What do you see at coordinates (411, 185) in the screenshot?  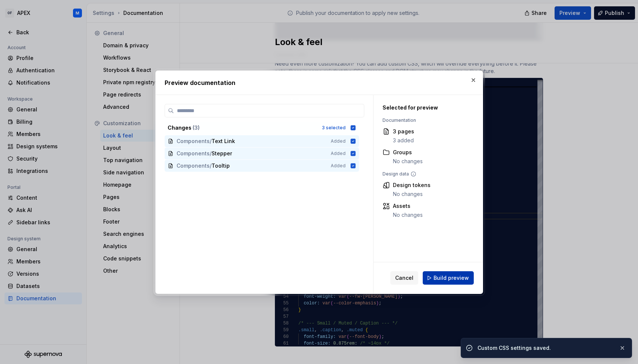 I see `div: Design tokens` at bounding box center [411, 185].